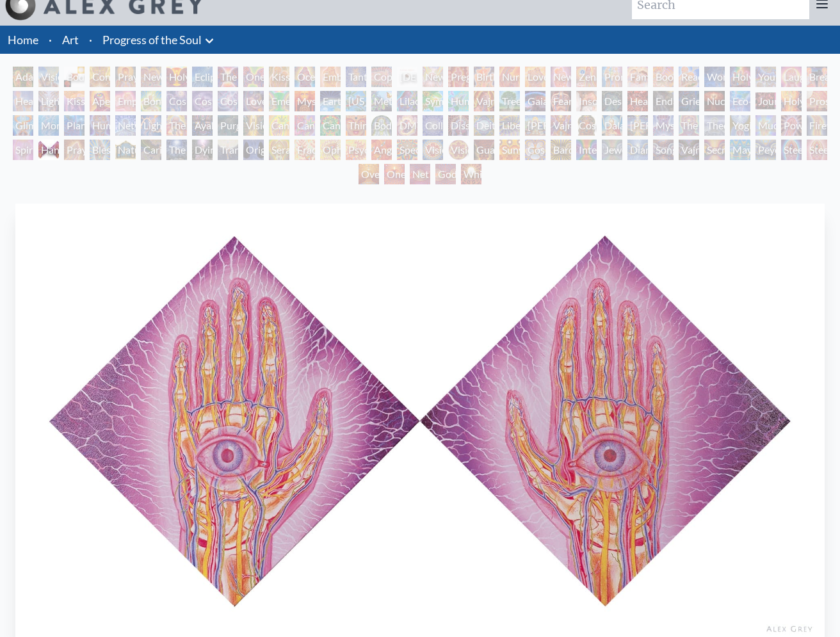 This screenshot has width=840, height=637. What do you see at coordinates (100, 125) in the screenshot?
I see `div: Human Geometry` at bounding box center [100, 125].